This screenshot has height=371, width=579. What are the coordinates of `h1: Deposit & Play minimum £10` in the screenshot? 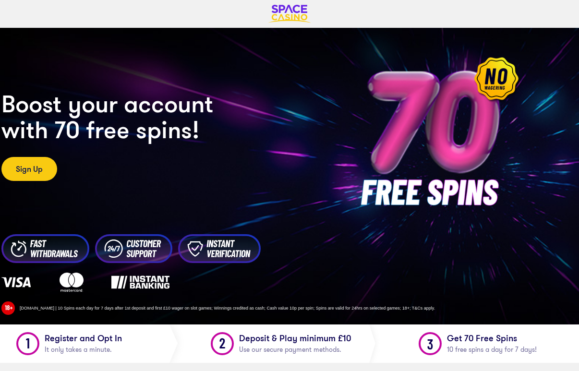 It's located at (301, 344).